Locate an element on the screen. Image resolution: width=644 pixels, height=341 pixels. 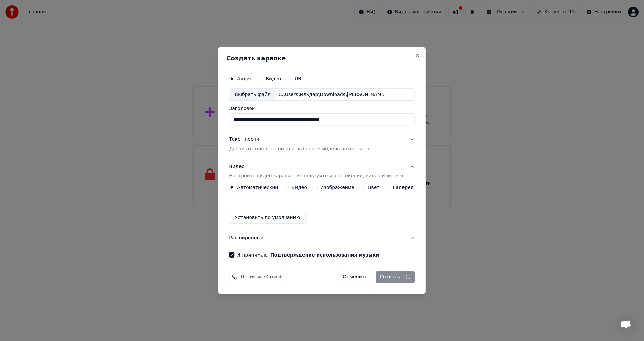
div: Видео is located at coordinates (316, 172).